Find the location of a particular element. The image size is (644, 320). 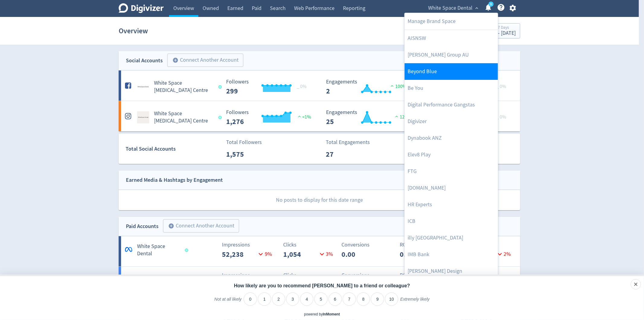

a: Be You is located at coordinates (451, 88).